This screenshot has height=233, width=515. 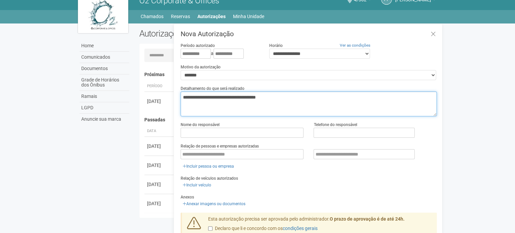 I want to click on label: Detalhamento do que será realizado, so click(x=212, y=89).